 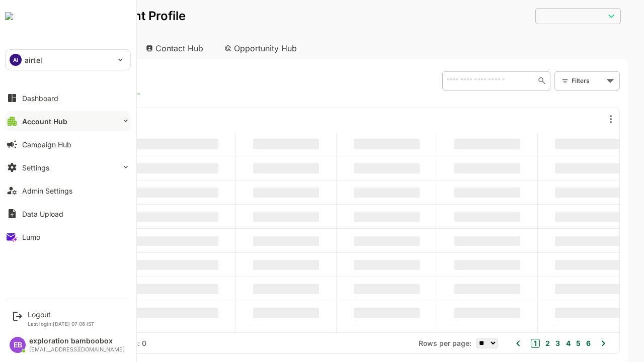 I want to click on button: 5, so click(x=542, y=343).